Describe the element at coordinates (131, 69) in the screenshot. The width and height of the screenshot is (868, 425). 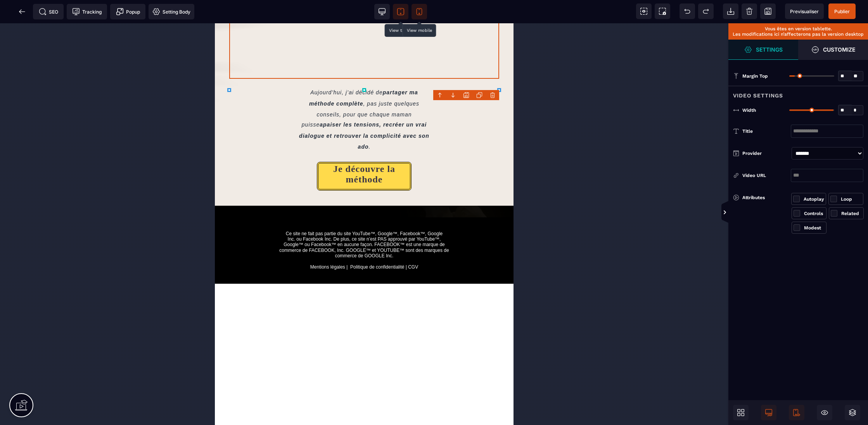
I see `span: Aujourd’hui, j’ai décidé de` at that location.